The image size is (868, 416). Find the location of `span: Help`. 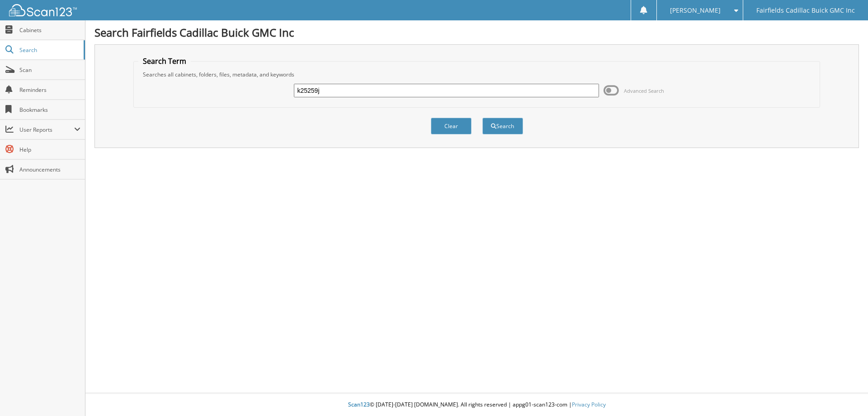

span: Help is located at coordinates (50, 150).